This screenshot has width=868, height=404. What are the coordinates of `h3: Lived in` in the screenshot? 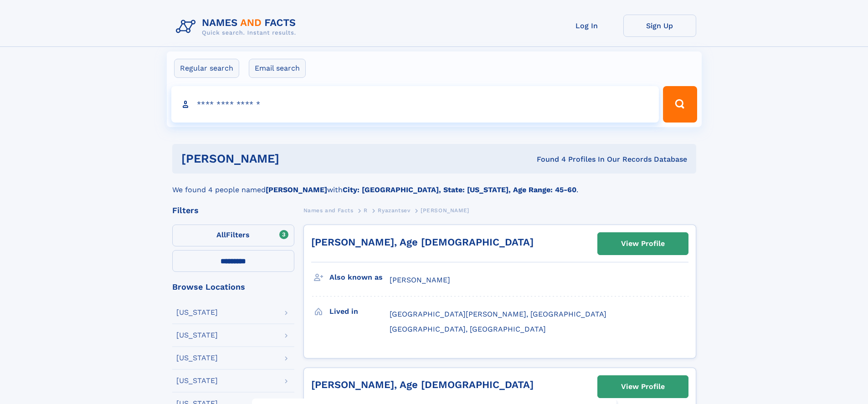 It's located at (359, 311).